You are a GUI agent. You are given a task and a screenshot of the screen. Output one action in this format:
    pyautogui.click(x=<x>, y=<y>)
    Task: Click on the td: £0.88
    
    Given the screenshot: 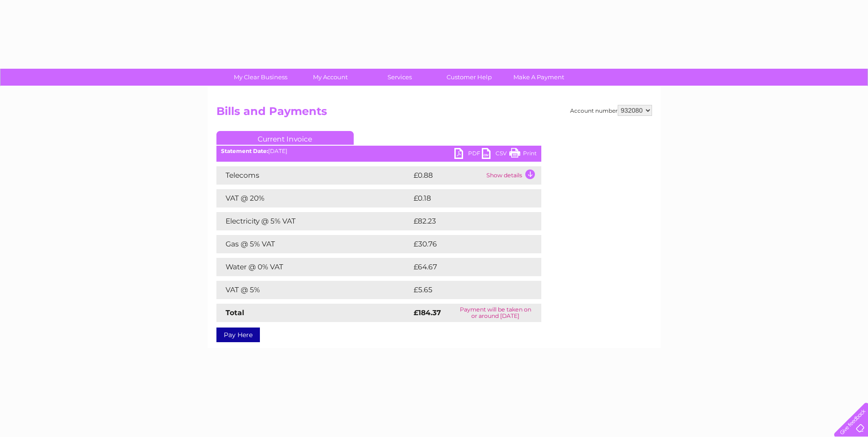 What is the action you would take?
    pyautogui.click(x=448, y=175)
    